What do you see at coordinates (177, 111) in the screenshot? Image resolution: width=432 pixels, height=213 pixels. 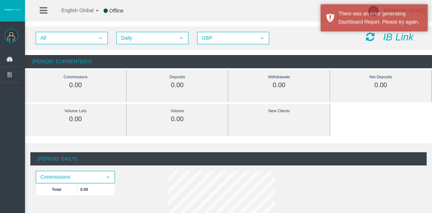 I see `div: Volume` at bounding box center [177, 111].